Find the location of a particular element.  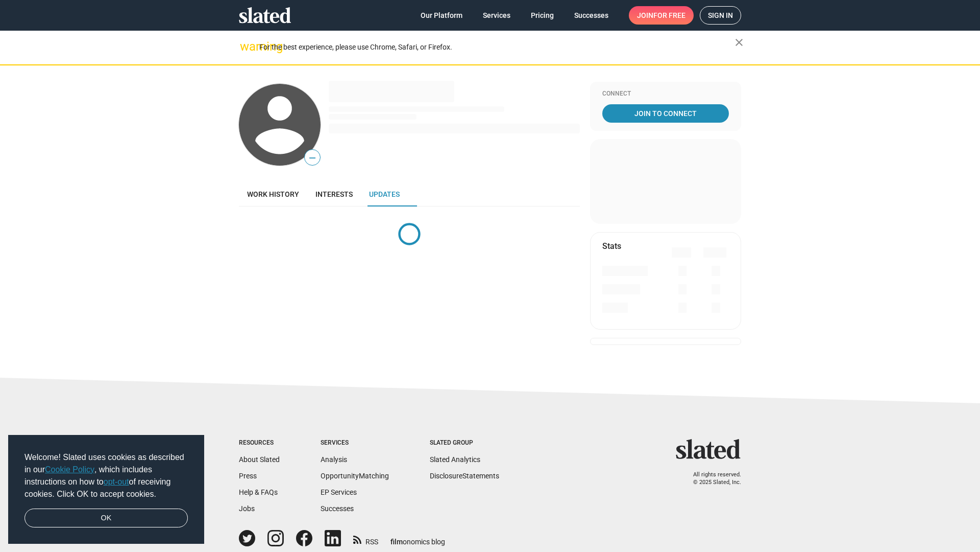

mat-card-title: Stats is located at coordinates (612, 245).